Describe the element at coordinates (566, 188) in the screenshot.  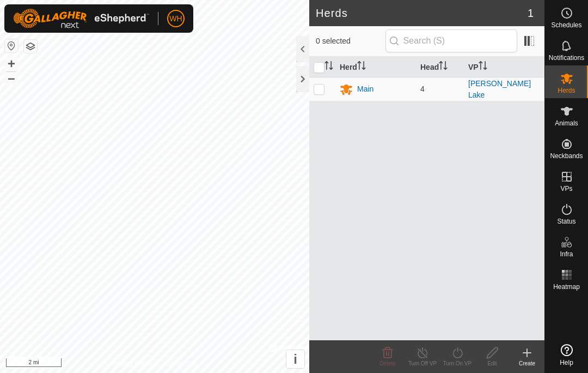
I see `span: VPs` at that location.